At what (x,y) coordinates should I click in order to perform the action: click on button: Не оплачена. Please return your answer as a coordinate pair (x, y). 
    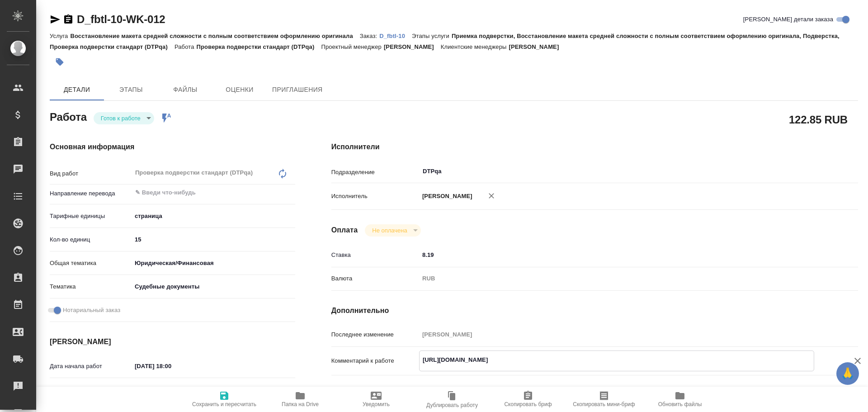
    Looking at the image, I should click on (389, 230).